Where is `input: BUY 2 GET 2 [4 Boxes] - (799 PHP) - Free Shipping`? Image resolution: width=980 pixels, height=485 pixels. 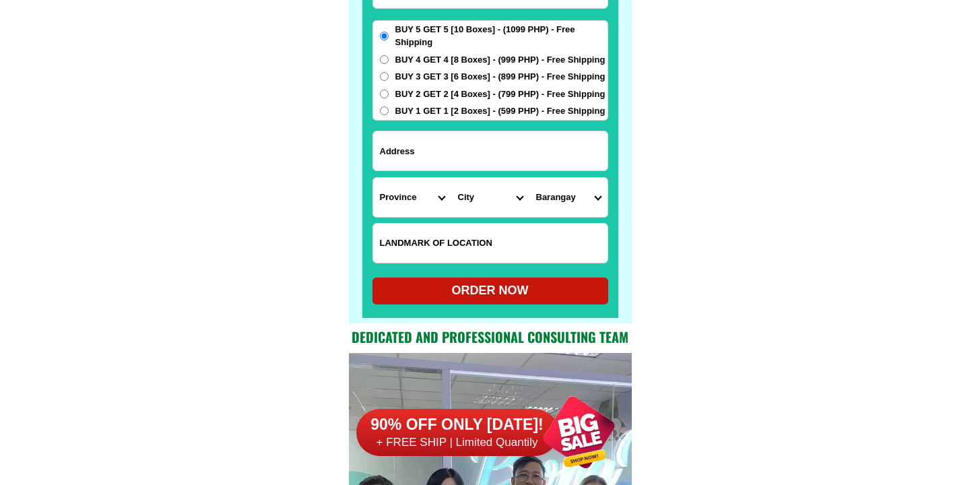
input: BUY 2 GET 2 [4 Boxes] - (799 PHP) - Free Shipping is located at coordinates (384, 94).